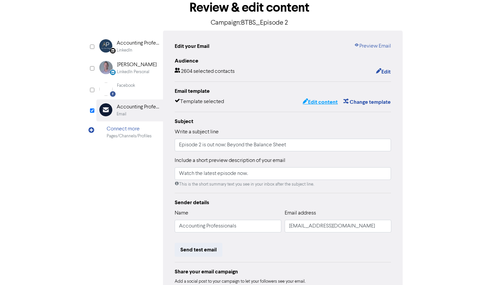 This screenshot has width=499, height=285. Describe the element at coordinates (283, 61) in the screenshot. I see `div: Audience` at that location.